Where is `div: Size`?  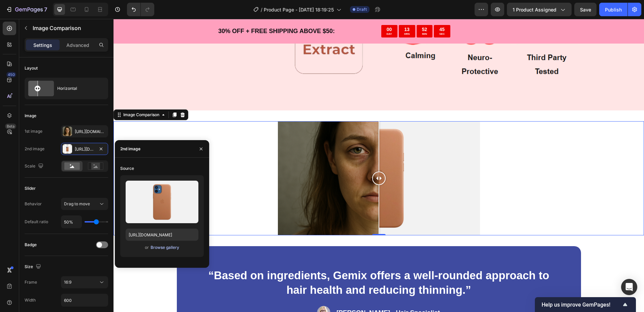 div: Size is located at coordinates (33, 267).